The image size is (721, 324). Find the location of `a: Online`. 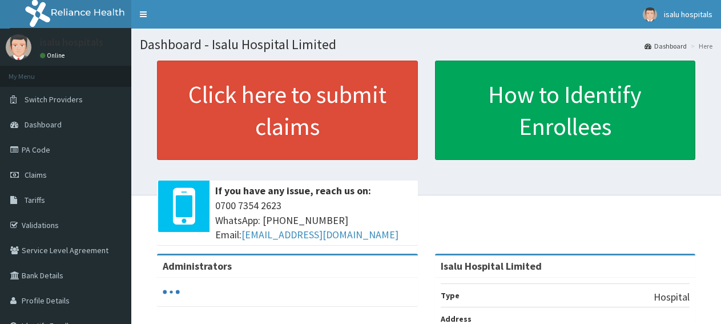

a: Online is located at coordinates (54, 55).